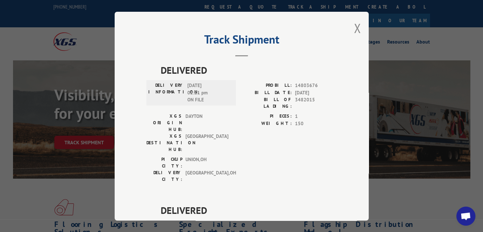 This screenshot has width=483, height=232. What do you see at coordinates (316, 116) in the screenshot?
I see `span: 1` at bounding box center [316, 116].